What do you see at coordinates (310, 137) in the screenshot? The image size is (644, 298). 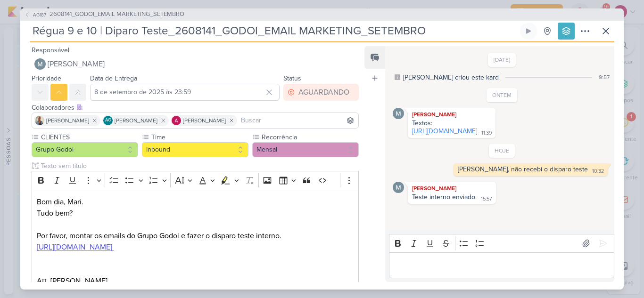 I see `label: Recorrência` at bounding box center [310, 137].